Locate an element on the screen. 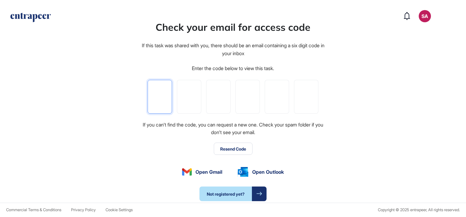 This screenshot has width=466, height=217. button: Resend Code is located at coordinates (233, 149).